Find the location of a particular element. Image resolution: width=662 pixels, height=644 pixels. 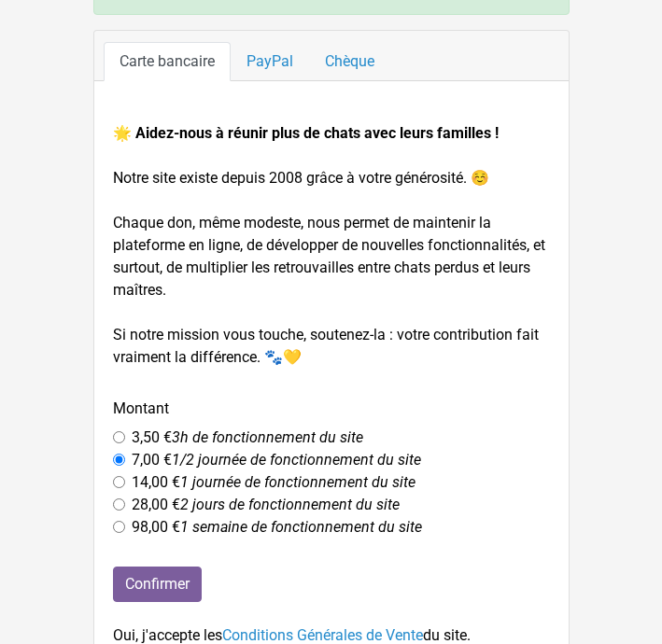

span: Oui, j'accepte les du site. is located at coordinates (292, 635).